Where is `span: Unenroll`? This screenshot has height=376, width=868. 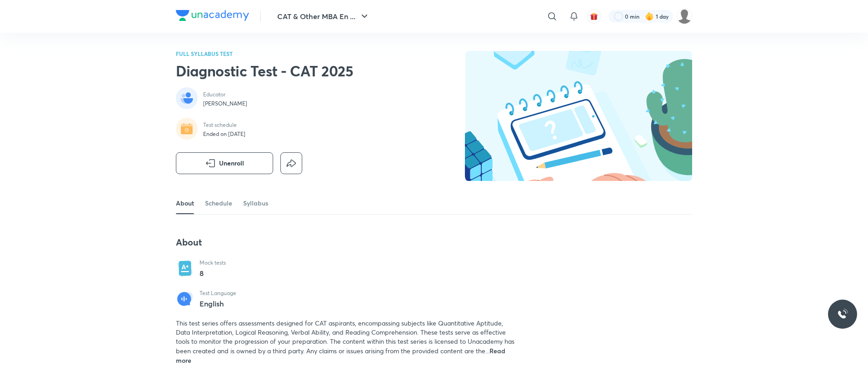
span: Unenroll is located at coordinates (231, 163).